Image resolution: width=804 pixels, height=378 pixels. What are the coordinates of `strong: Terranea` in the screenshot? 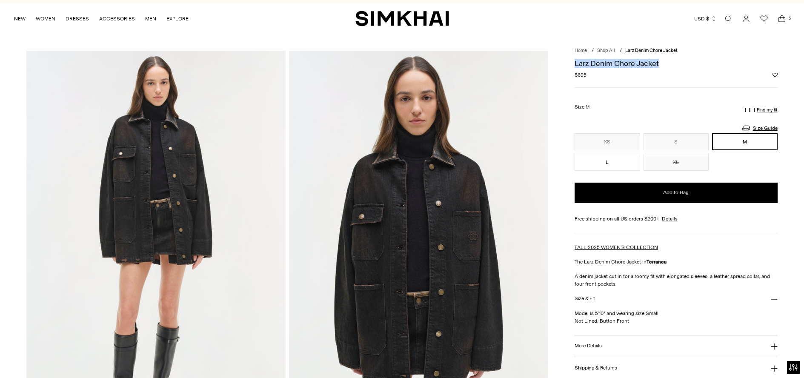 It's located at (656, 262).